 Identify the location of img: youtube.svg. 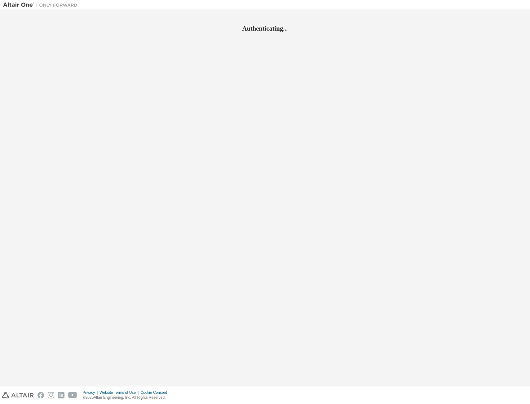
(72, 395).